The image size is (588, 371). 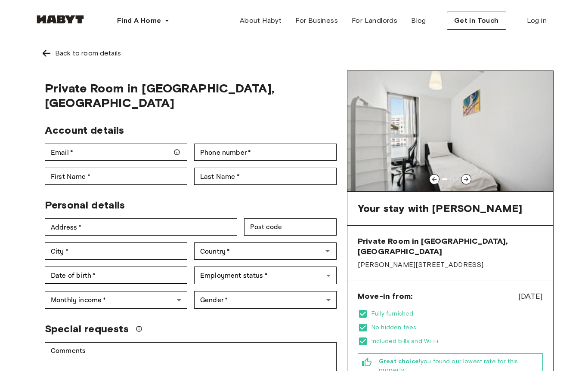 What do you see at coordinates (116, 251) in the screenshot?
I see `div: City` at bounding box center [116, 251].